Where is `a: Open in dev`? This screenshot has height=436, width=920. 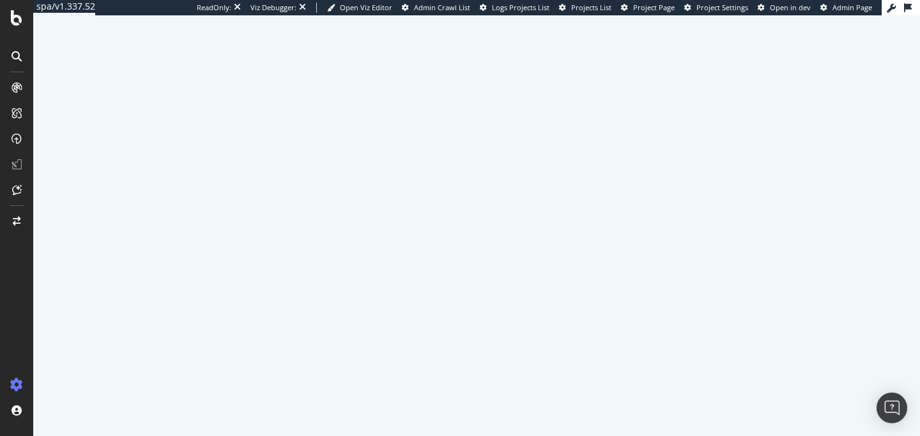
a: Open in dev is located at coordinates (784, 8).